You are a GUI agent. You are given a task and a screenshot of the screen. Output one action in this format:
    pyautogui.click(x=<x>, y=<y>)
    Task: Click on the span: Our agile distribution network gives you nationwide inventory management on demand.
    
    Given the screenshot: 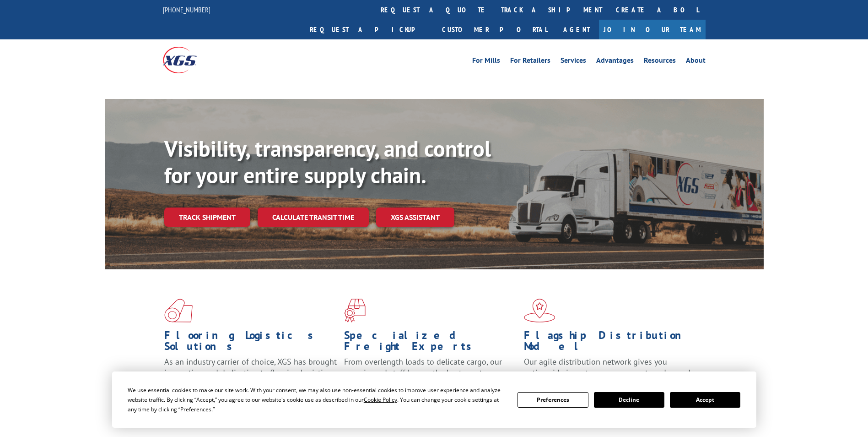 What is the action you would take?
    pyautogui.click(x=609, y=367)
    